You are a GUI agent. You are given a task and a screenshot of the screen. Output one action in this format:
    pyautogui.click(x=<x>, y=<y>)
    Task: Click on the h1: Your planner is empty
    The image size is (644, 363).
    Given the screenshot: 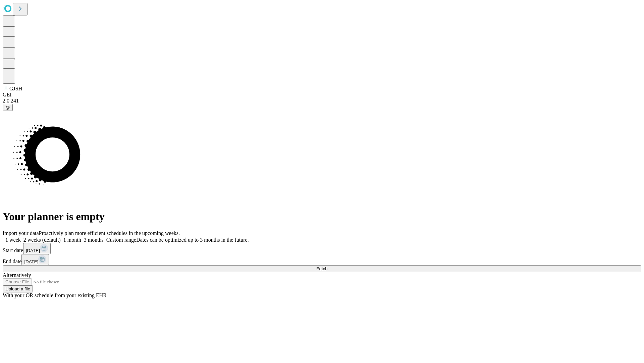 What is the action you would take?
    pyautogui.click(x=322, y=216)
    